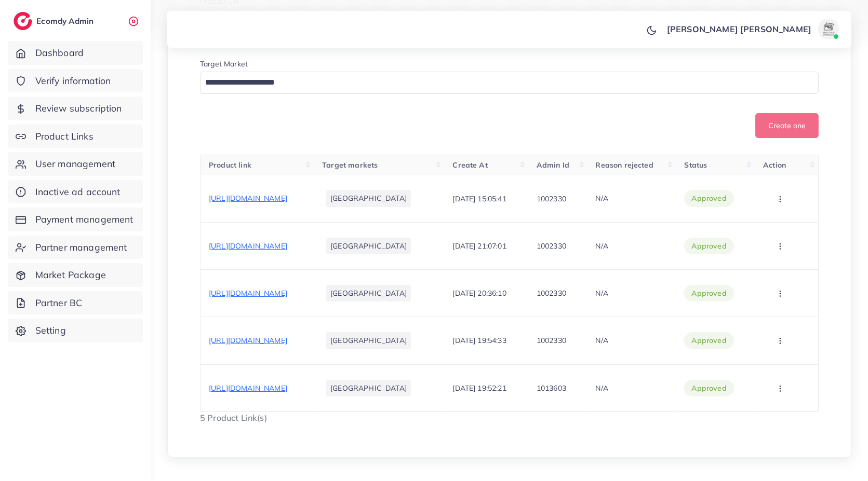 This screenshot has width=868, height=481. Describe the element at coordinates (509, 82) in the screenshot. I see `div: Search for option` at that location.